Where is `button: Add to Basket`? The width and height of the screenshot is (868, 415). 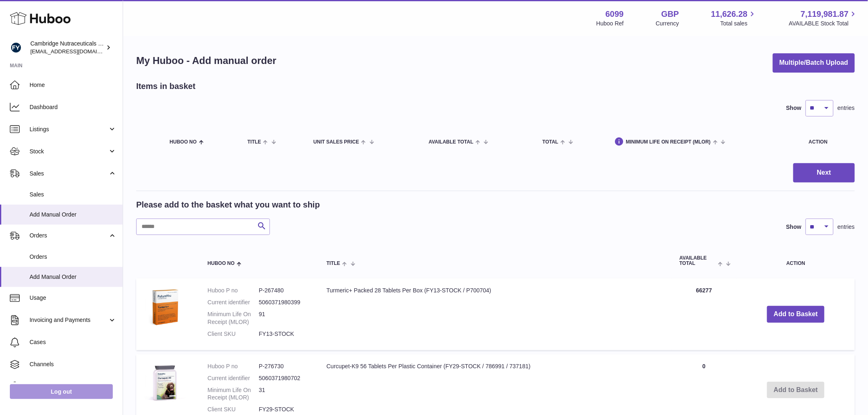 button: Add to Basket is located at coordinates (796, 314).